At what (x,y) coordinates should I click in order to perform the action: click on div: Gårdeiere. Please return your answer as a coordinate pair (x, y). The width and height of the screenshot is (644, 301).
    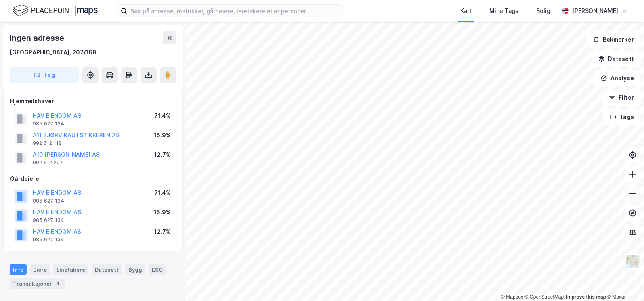
    Looking at the image, I should click on (93, 179).